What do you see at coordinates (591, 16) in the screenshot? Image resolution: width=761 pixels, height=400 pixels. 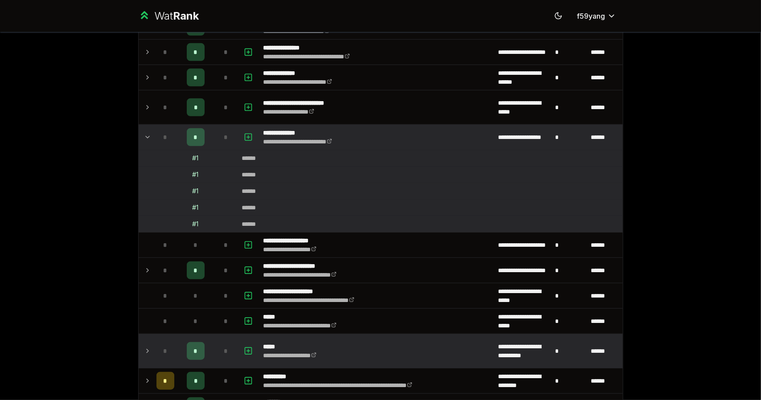 I see `span: f59yang` at bounding box center [591, 16].